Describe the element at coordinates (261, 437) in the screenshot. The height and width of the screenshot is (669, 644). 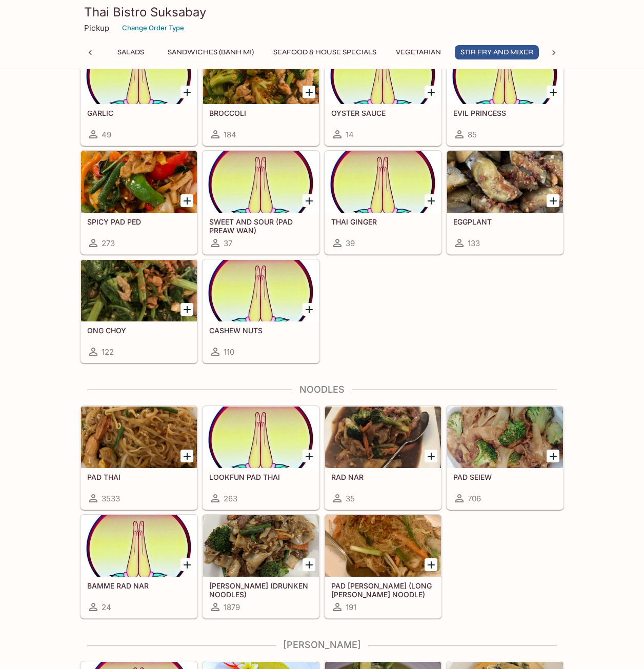
I see `div: LOOKFUN PAD THAI` at that location.